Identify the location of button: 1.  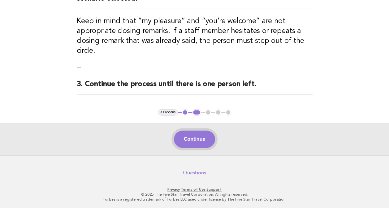
(185, 113).